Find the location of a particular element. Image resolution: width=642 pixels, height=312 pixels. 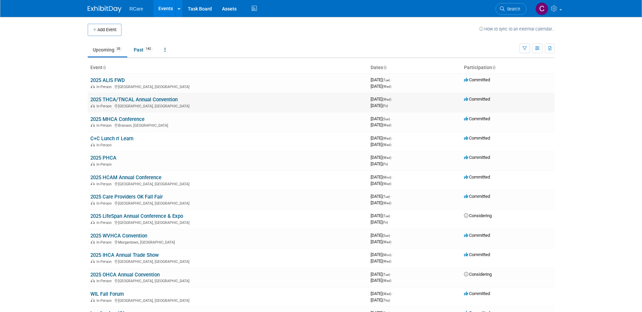

a: Upcoming35 is located at coordinates (107, 50).